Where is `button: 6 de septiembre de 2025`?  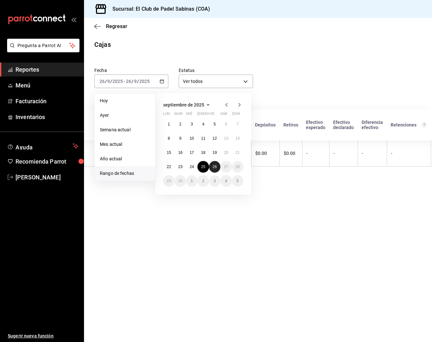 button: 6 de septiembre de 2025 is located at coordinates (226, 124).